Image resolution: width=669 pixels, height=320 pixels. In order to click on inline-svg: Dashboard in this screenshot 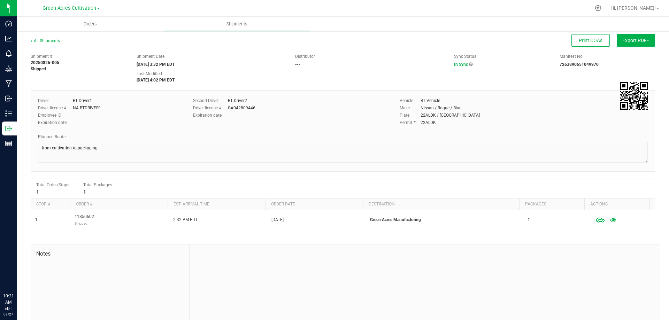, I will do `click(9, 24)`.